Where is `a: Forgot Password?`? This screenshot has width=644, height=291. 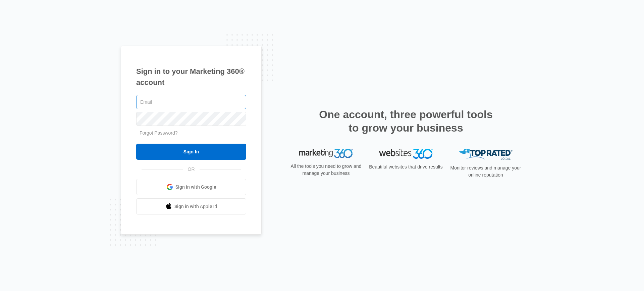
a: Forgot Password? is located at coordinates (159, 133).